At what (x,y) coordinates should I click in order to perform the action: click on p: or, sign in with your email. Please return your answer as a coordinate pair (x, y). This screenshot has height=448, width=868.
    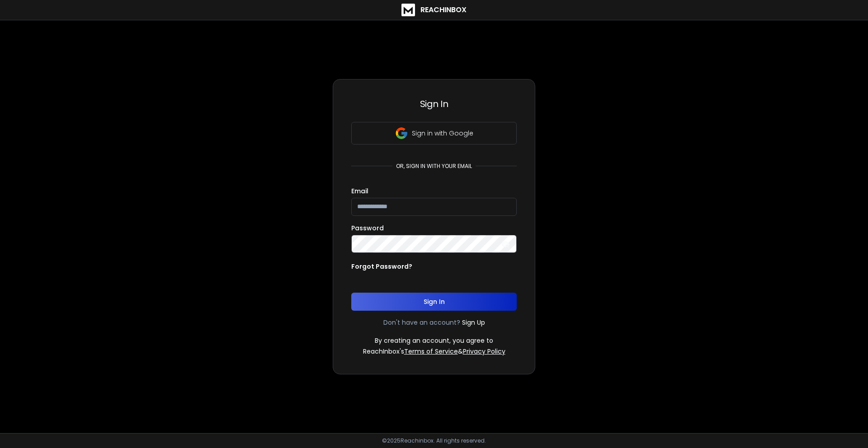
    Looking at the image, I should click on (434, 166).